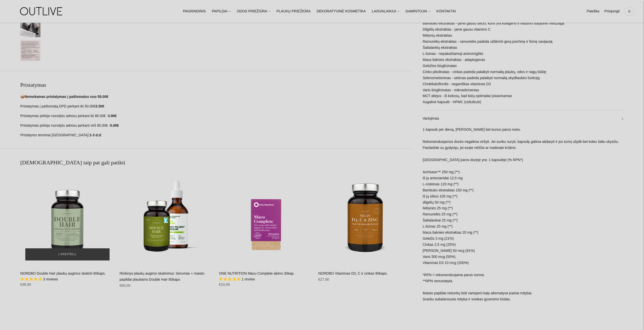 The image size is (644, 330). I want to click on strong: 1-3 d.d., so click(95, 135).